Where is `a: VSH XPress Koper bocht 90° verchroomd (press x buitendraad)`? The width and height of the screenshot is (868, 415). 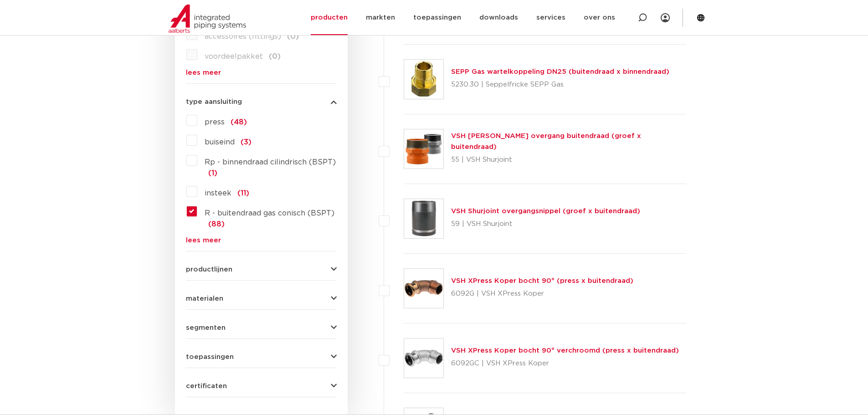
a: VSH XPress Koper bocht 90° verchroomd (press x buitendraad) is located at coordinates (565, 350).